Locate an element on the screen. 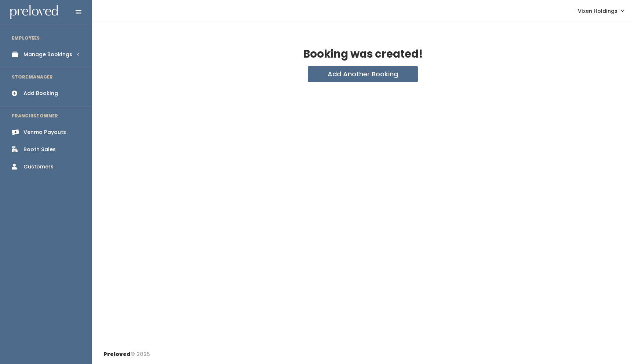 The width and height of the screenshot is (634, 364). span: Preloved is located at coordinates (117, 354).